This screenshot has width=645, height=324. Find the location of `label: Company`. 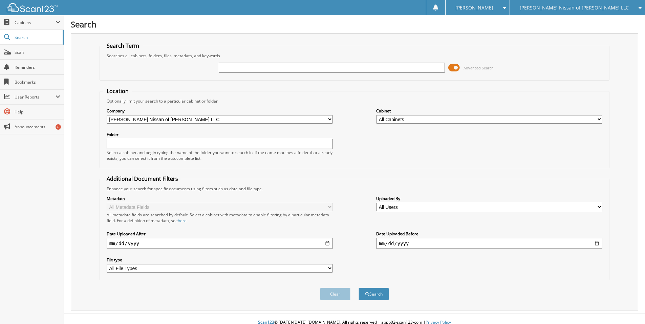

label: Company is located at coordinates (220, 111).